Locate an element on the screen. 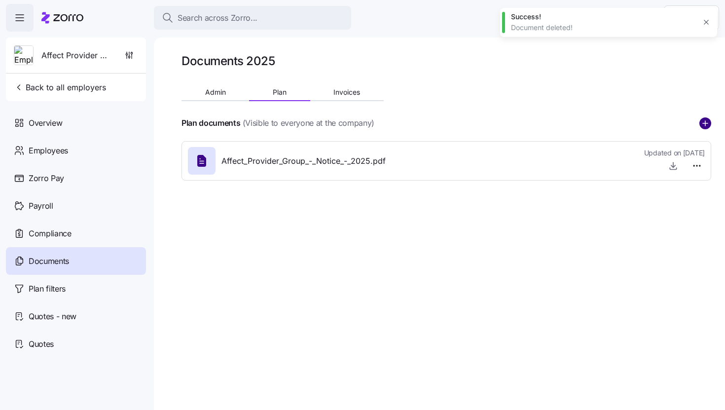  button: Search across Zorro... is located at coordinates (253, 18).